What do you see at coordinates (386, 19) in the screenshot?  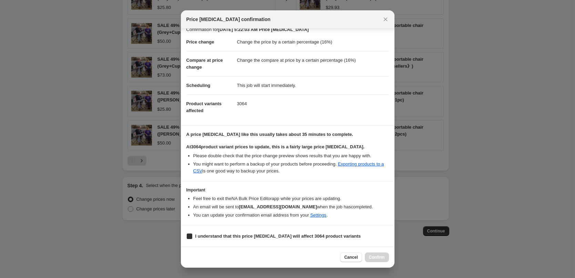 I see `button: Close` at bounding box center [386, 19].